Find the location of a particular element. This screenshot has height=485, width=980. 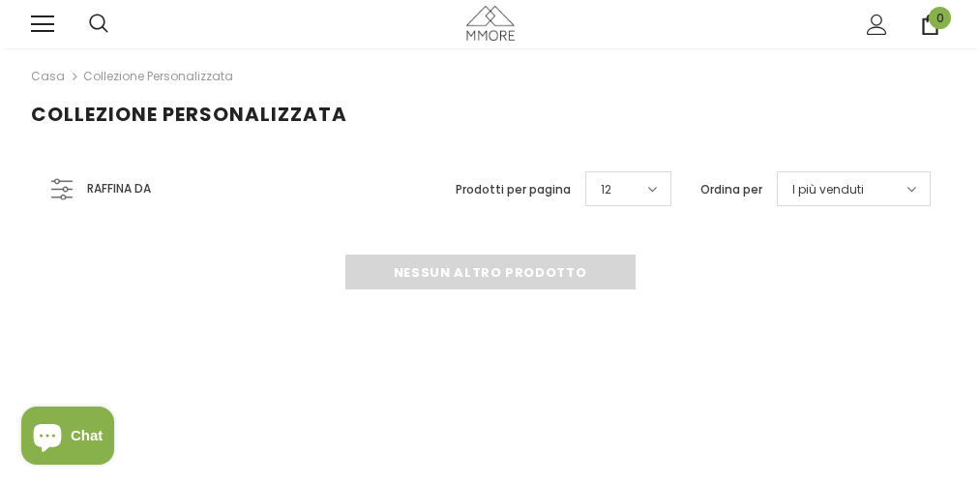

span: Collezione personalizzata is located at coordinates (189, 114).